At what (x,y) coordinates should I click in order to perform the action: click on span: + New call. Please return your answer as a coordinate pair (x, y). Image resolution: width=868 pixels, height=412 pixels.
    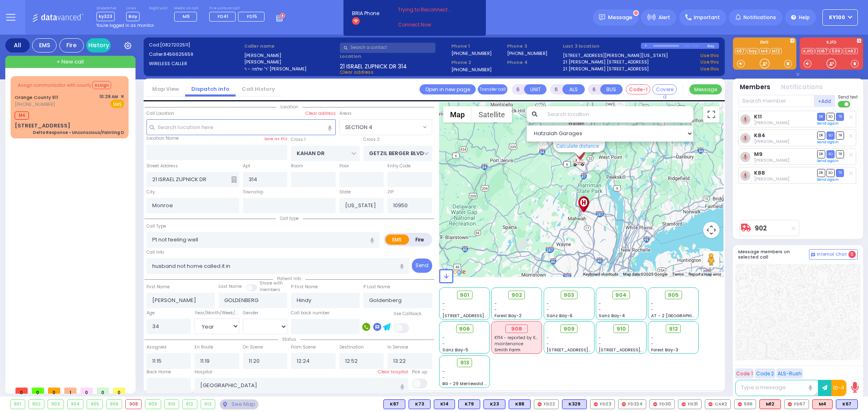
    Looking at the image, I should click on (70, 62).